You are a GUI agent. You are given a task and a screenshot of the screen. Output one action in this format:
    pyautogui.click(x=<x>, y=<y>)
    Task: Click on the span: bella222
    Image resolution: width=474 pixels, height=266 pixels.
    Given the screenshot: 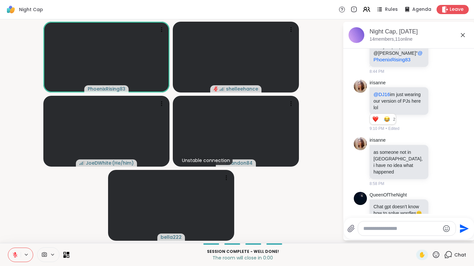 What is the action you would take?
    pyautogui.click(x=171, y=238)
    